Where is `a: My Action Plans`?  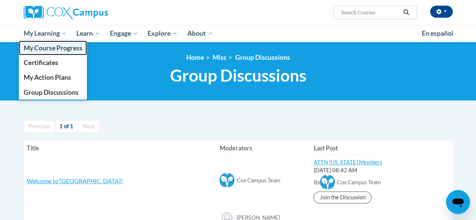
a: My Action Plans is located at coordinates (53, 77).